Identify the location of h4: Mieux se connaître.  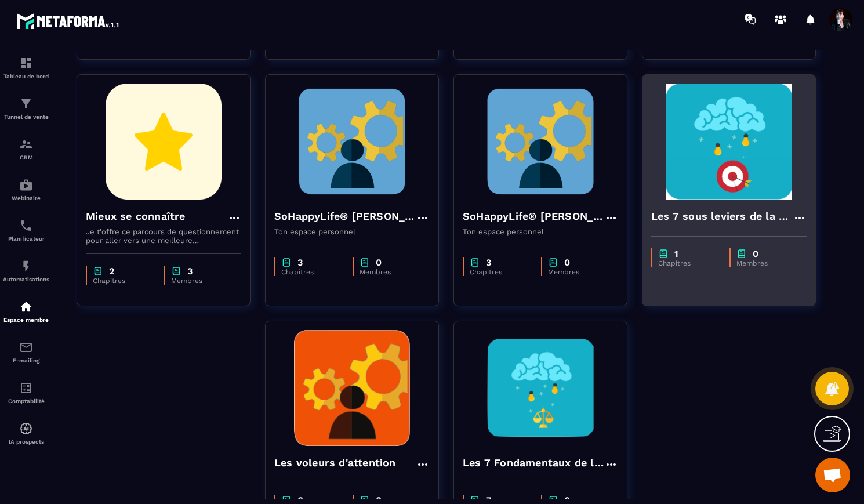
(135, 216).